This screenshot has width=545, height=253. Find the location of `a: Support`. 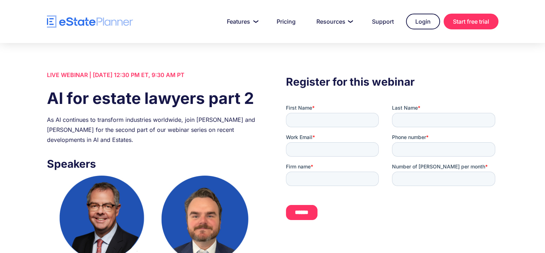

a: Support is located at coordinates (383, 22).